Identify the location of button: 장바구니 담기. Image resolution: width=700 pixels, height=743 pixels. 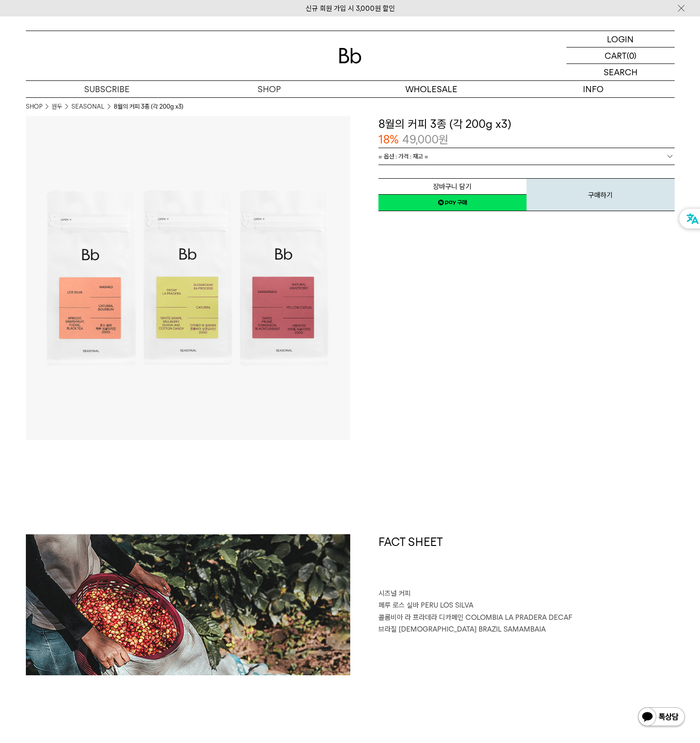
(453, 186).